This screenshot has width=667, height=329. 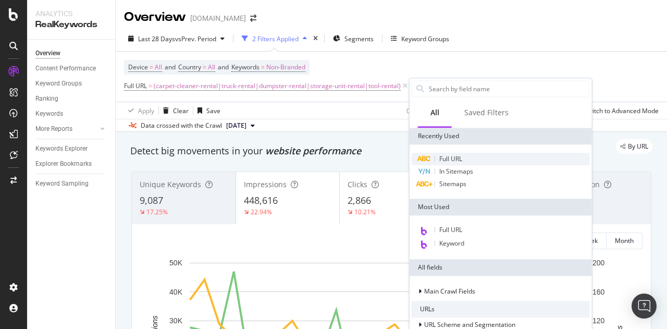 I want to click on div: 2 Filters Applied, so click(x=275, y=39).